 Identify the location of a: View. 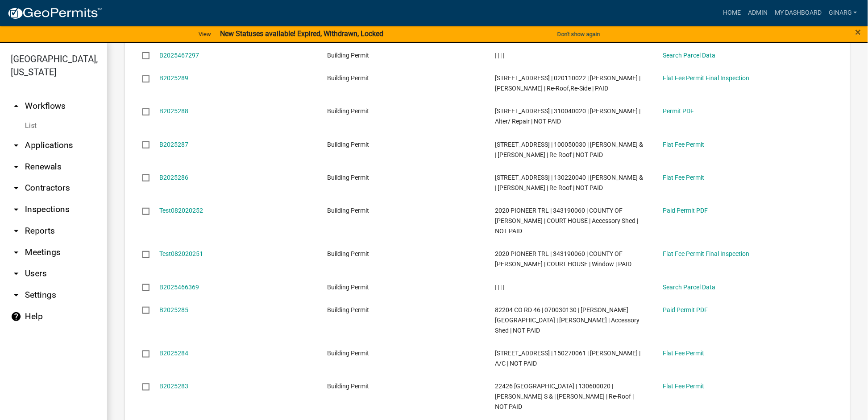
(205, 34).